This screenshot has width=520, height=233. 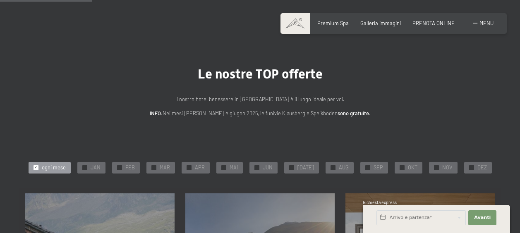 What do you see at coordinates (200, 168) in the screenshot?
I see `span: APR` at bounding box center [200, 168].